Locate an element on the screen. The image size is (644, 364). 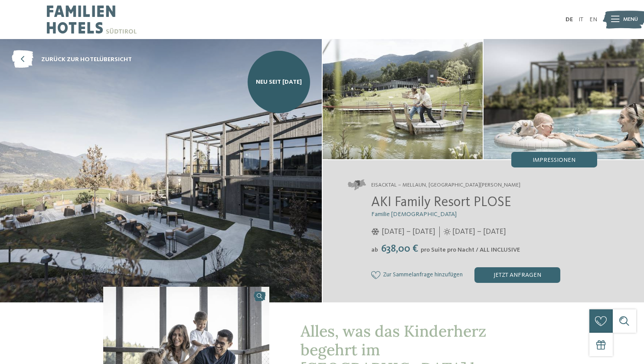
i: Öffnungszeiten im Sommer is located at coordinates (448, 232).